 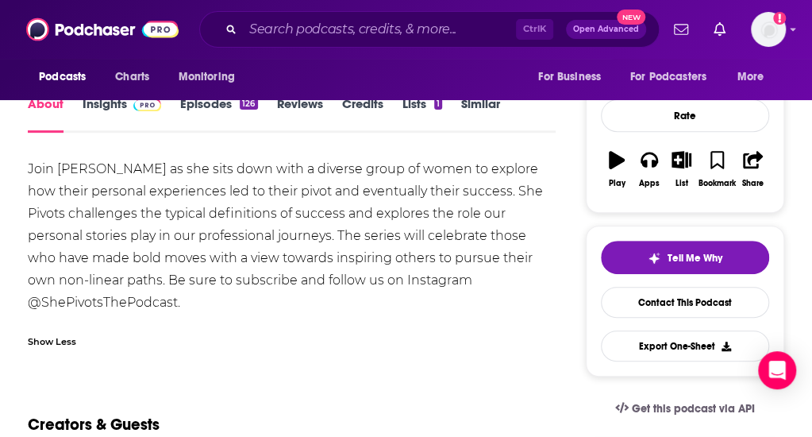 I want to click on span: For Business, so click(x=569, y=77).